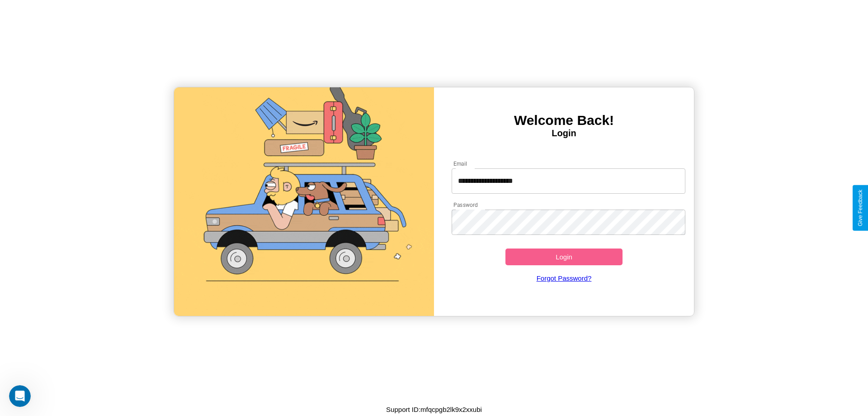  What do you see at coordinates (564, 133) in the screenshot?
I see `h4: Login` at bounding box center [564, 133].